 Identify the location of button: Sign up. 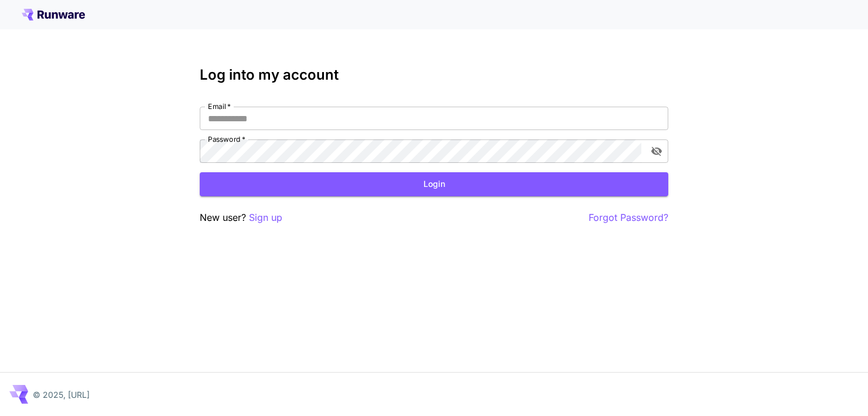
(265, 218).